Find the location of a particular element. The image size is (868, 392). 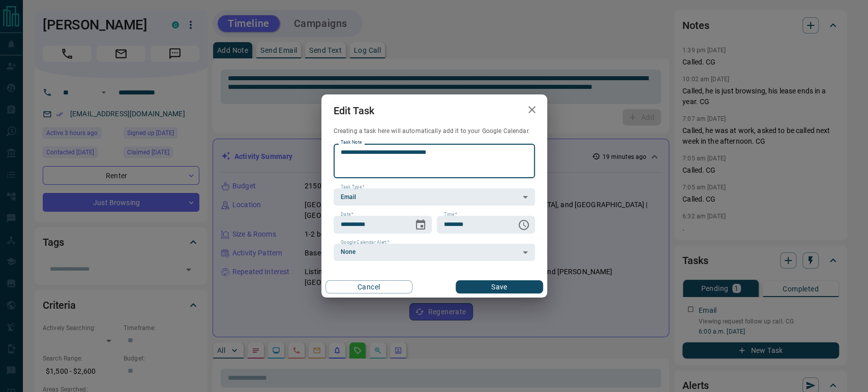

div: None is located at coordinates (434, 253).